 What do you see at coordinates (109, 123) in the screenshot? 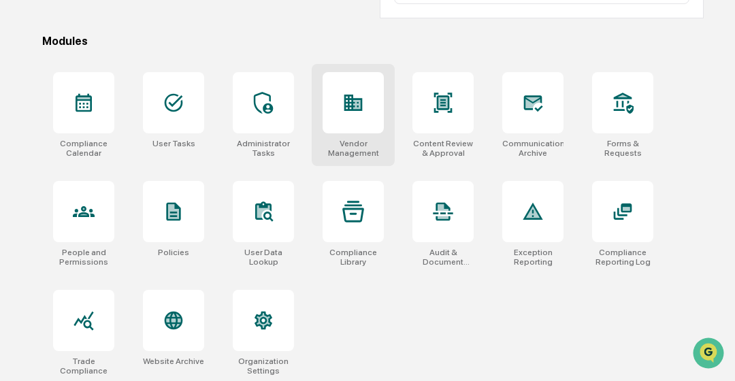
I see `div: We're available if you need us!` at bounding box center [109, 123].